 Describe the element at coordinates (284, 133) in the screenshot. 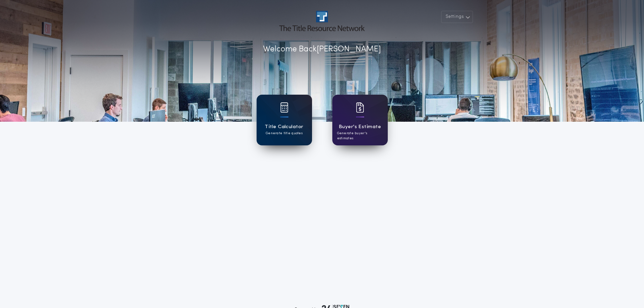

I see `p: Generate title quotes` at that location.